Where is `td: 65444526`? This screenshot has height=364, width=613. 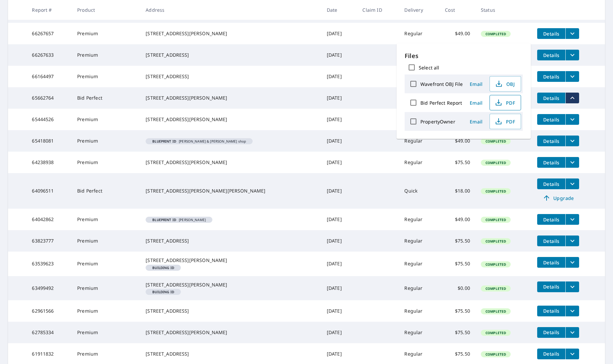 td: 65444526 is located at coordinates (49, 119).